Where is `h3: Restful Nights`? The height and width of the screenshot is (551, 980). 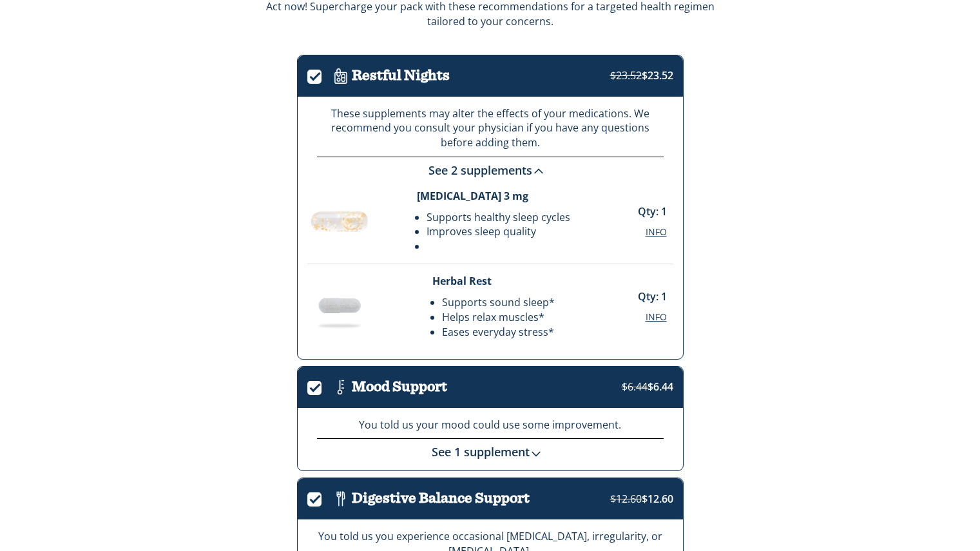 h3: Restful Nights is located at coordinates (401, 76).